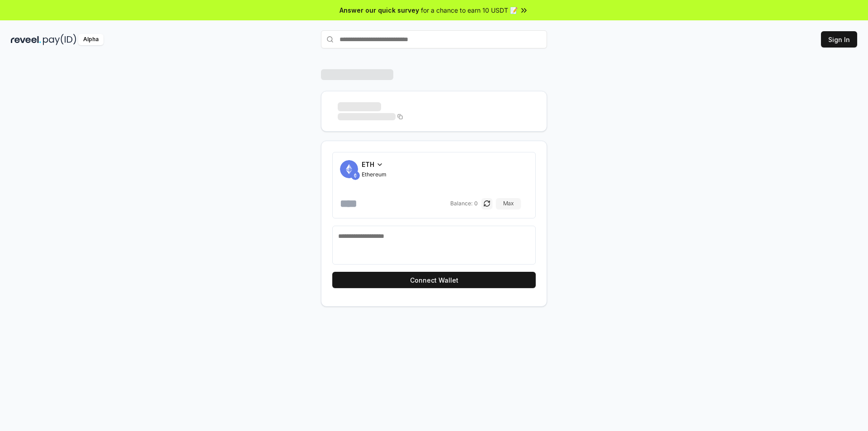 This screenshot has height=431, width=868. I want to click on span: Ethereum, so click(374, 175).